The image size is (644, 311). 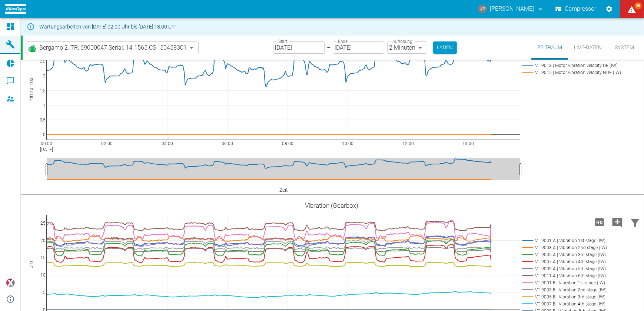 What do you see at coordinates (407, 48) in the screenshot?
I see `div: 2 Minuten` at bounding box center [407, 48].